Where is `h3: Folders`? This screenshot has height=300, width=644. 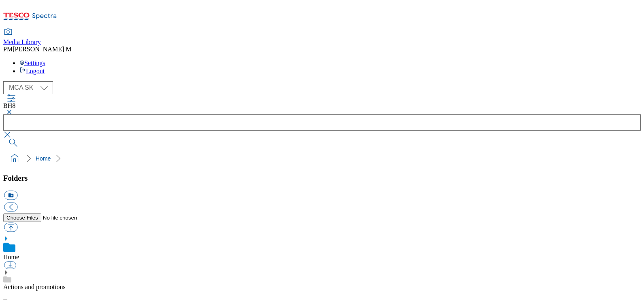
h3: Folders is located at coordinates (322, 179).